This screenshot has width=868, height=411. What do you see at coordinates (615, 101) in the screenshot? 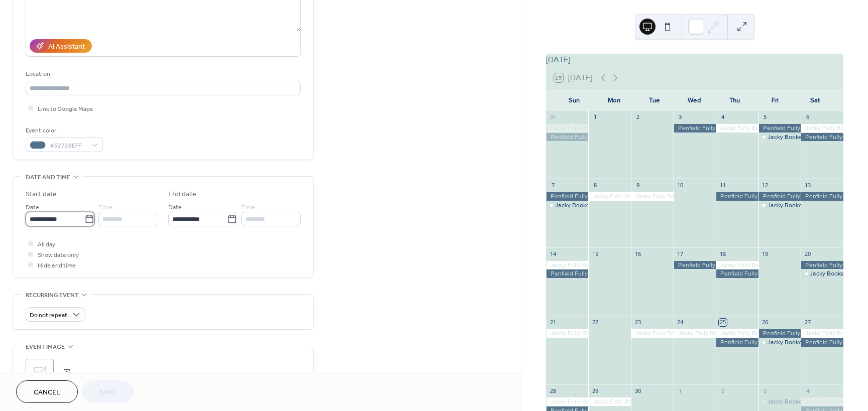
I see `div: Mon` at bounding box center [615, 101].